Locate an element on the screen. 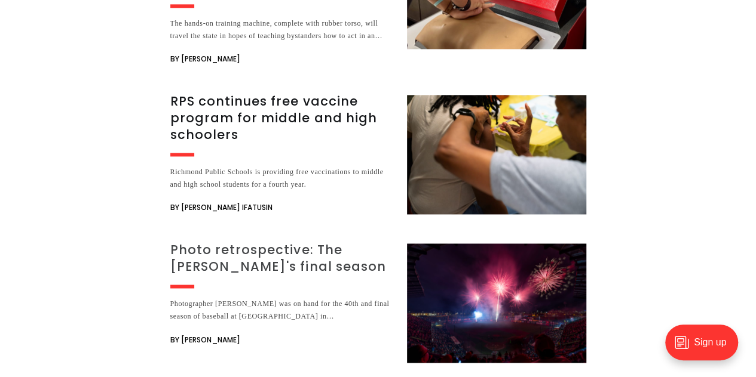 The height and width of the screenshot is (377, 756). div: The hands-on training machine, complete with rubber torso, will travel the state in hopes of teac... is located at coordinates (281, 30).